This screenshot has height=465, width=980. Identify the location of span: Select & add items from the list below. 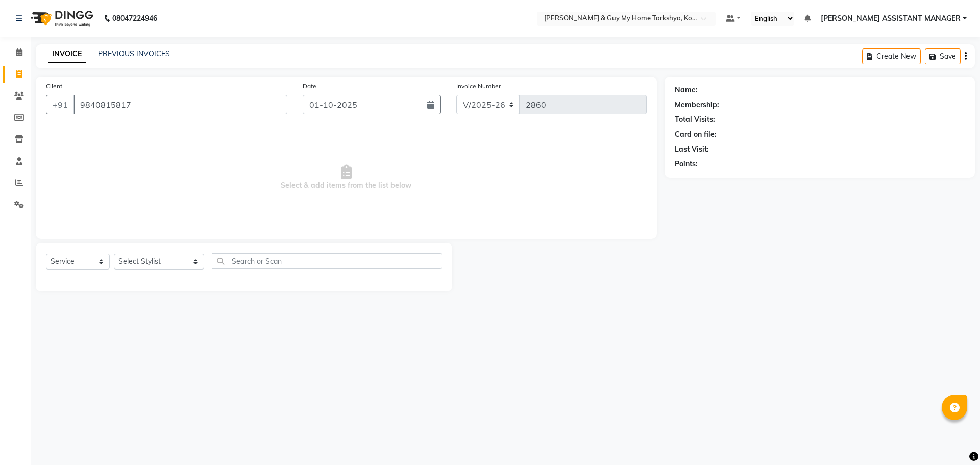
(346, 178).